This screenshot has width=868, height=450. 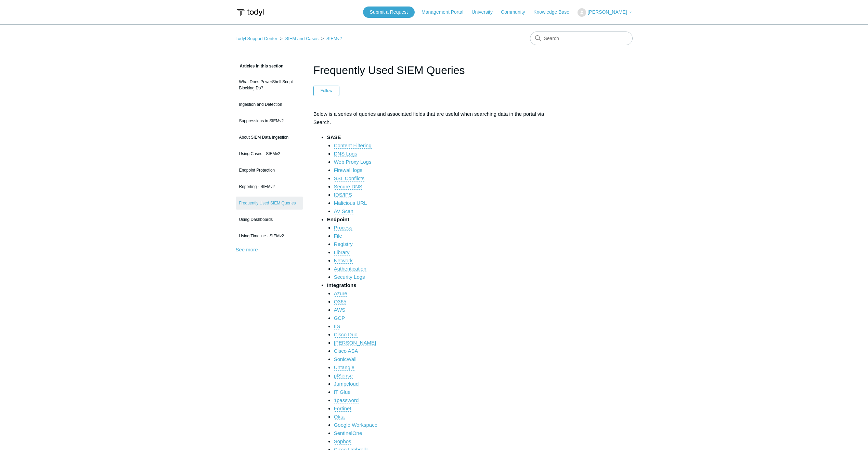 What do you see at coordinates (486, 12) in the screenshot?
I see `a: University` at bounding box center [486, 12].